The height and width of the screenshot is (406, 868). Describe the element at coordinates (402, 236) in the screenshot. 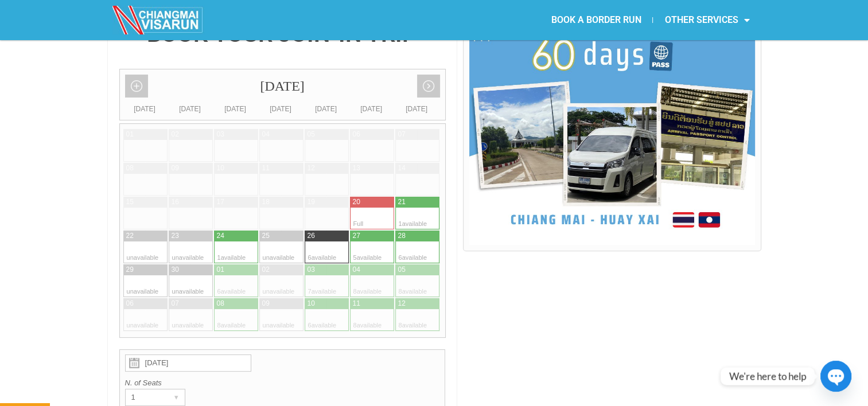

I see `div: 28` at that location.